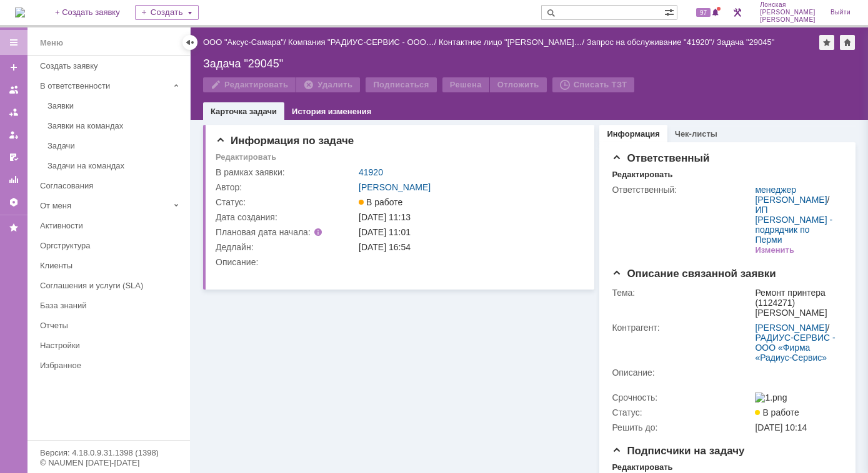 This screenshot has height=473, width=868. Describe the element at coordinates (104, 205) in the screenshot. I see `div: От меня` at that location.